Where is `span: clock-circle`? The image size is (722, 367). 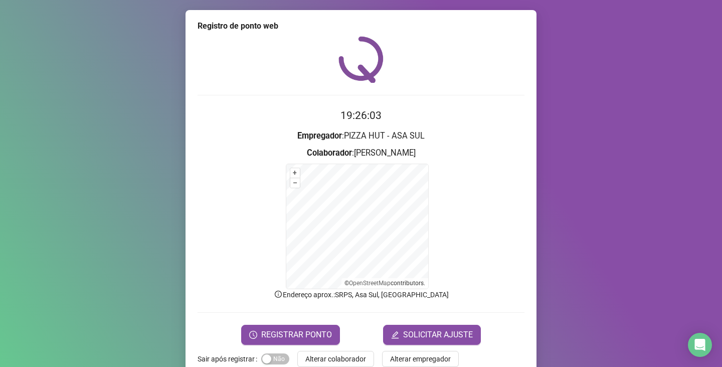 span: clock-circle is located at coordinates (253, 334).